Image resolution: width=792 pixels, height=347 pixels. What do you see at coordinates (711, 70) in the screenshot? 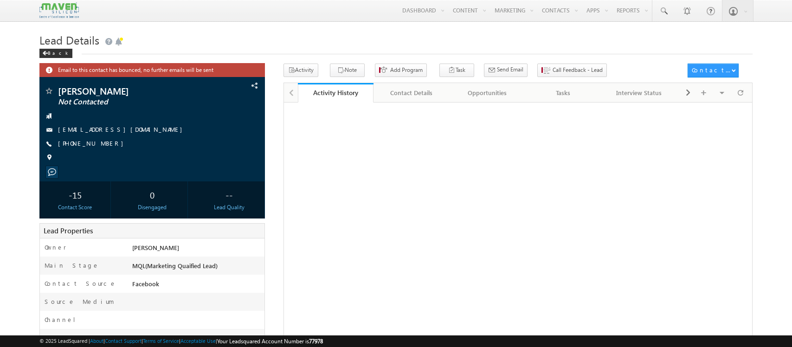
I see `div: Contact Actions` at bounding box center [711, 70].